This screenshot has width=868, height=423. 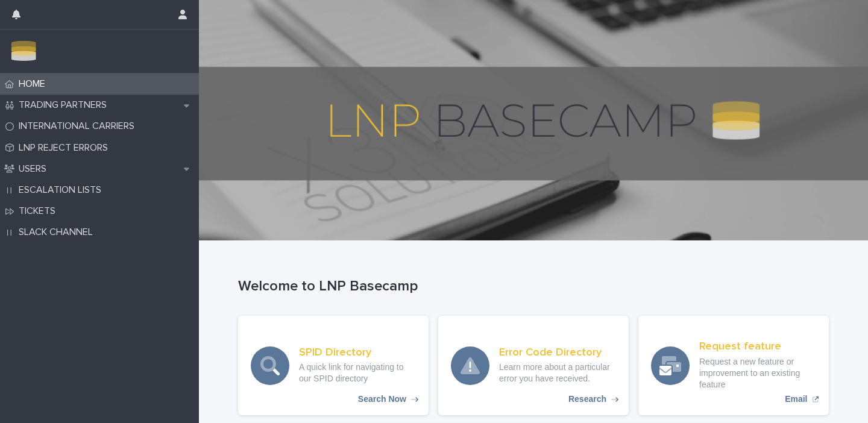 What do you see at coordinates (758, 347) in the screenshot?
I see `h3: Request feature` at bounding box center [758, 347].